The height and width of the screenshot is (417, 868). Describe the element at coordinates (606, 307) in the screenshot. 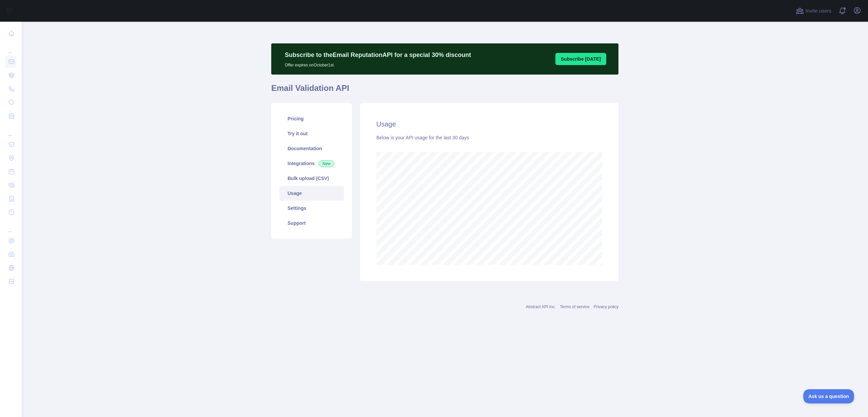

I see `a: Privacy policy` at that location.